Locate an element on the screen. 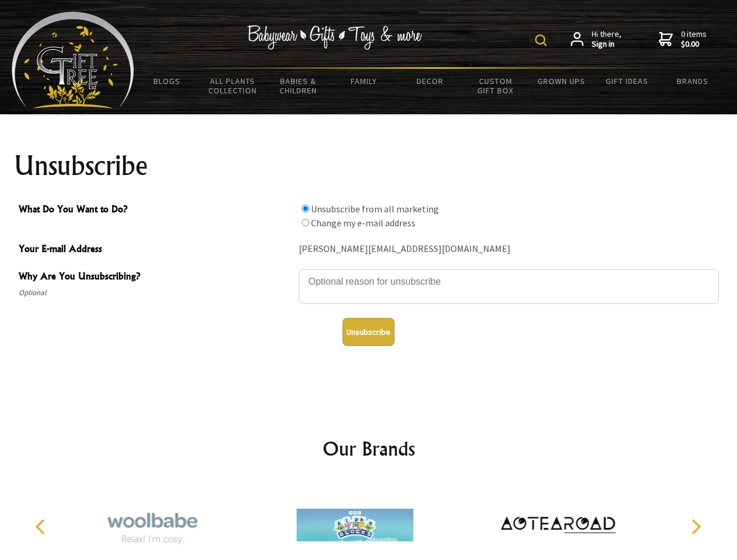 The height and width of the screenshot is (560, 737). button: Next is located at coordinates (696, 526).